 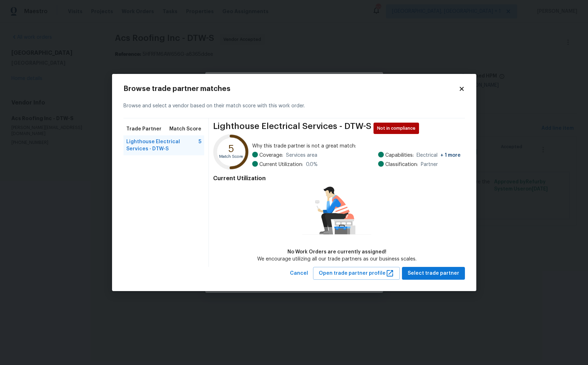 What do you see at coordinates (231, 149) in the screenshot?
I see `text: 5` at bounding box center [231, 149].